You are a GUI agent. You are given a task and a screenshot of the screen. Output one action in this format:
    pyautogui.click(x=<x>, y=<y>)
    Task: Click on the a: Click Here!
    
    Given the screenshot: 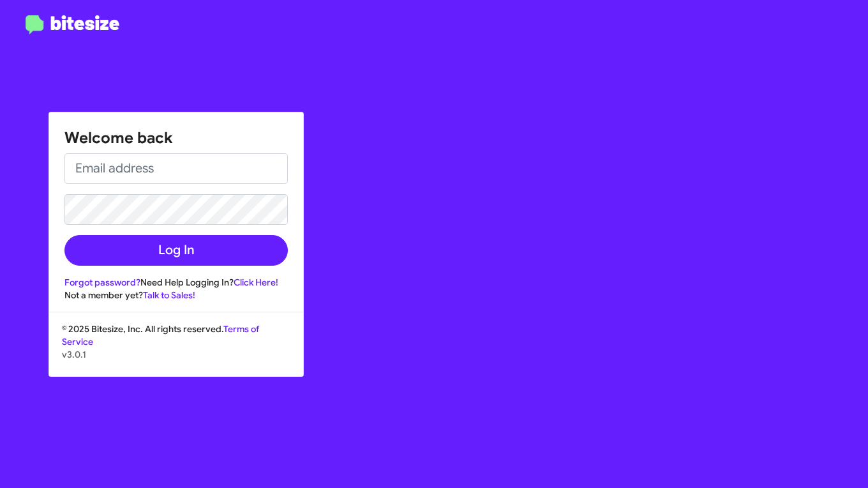 What is the action you would take?
    pyautogui.click(x=256, y=282)
    